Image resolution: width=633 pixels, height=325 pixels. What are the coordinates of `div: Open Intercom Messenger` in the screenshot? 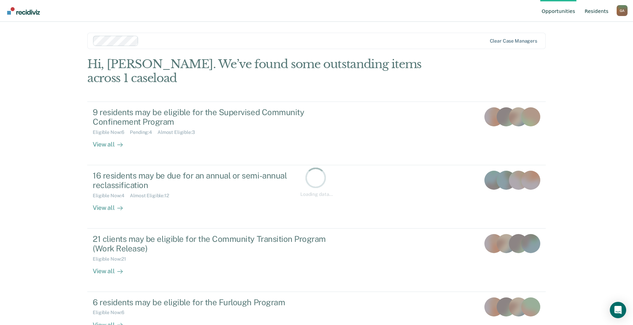 It's located at (618, 310).